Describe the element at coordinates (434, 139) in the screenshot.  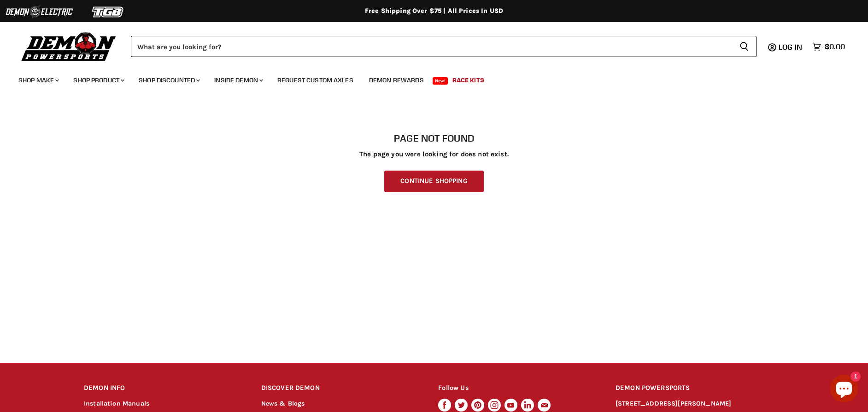
I see `h1: Page not found` at that location.